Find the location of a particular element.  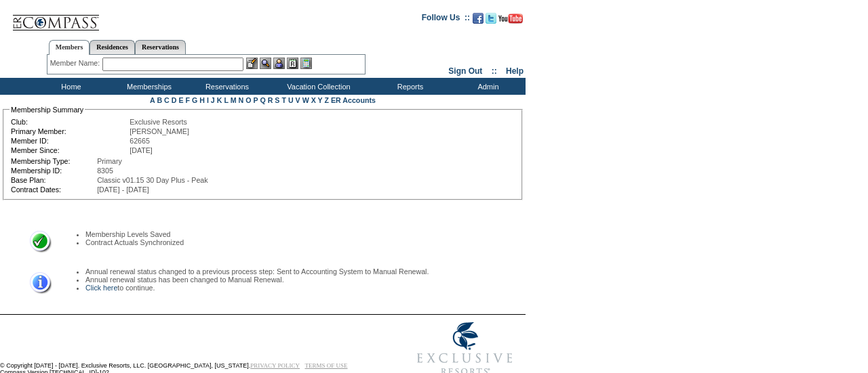

td: Reports is located at coordinates (408, 86).